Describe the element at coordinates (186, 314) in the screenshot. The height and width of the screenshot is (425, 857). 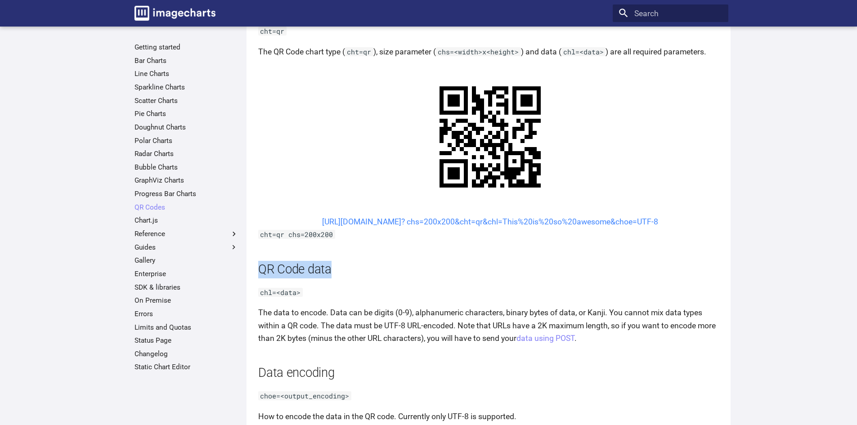
I see `a: Errors` at that location.